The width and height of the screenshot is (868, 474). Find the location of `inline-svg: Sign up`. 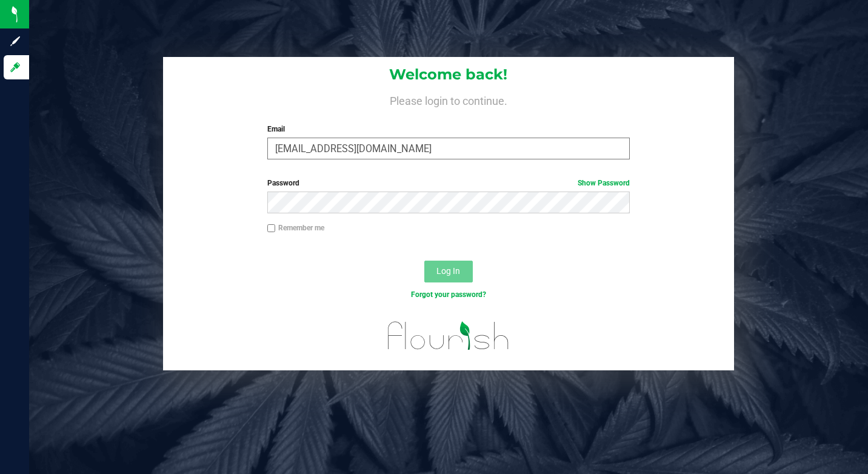

inline-svg: Sign up is located at coordinates (15, 41).